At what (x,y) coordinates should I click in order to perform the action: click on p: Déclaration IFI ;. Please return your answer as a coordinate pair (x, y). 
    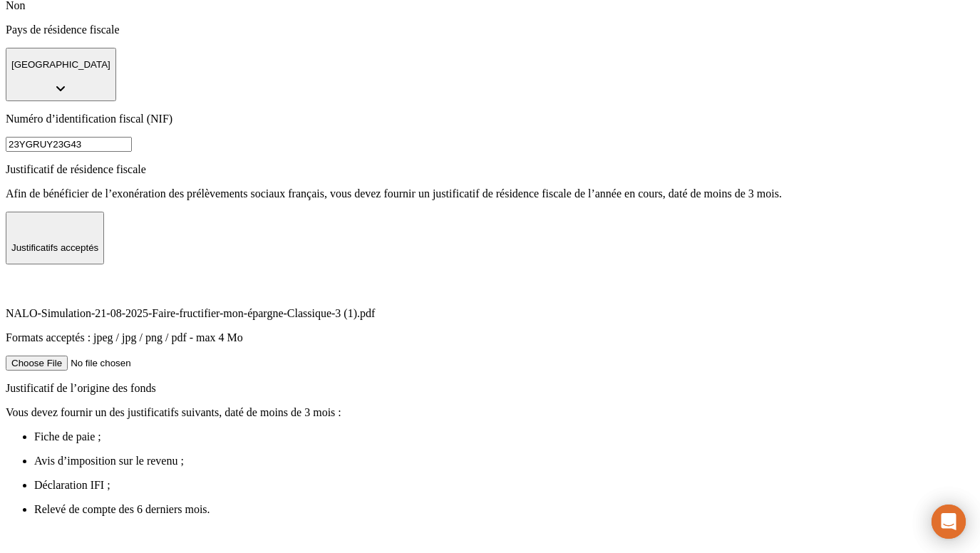
    Looking at the image, I should click on (503, 485).